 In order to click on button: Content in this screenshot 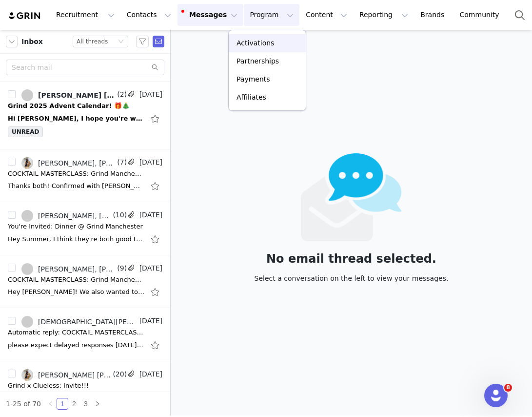, I will do `click(327, 14)`.